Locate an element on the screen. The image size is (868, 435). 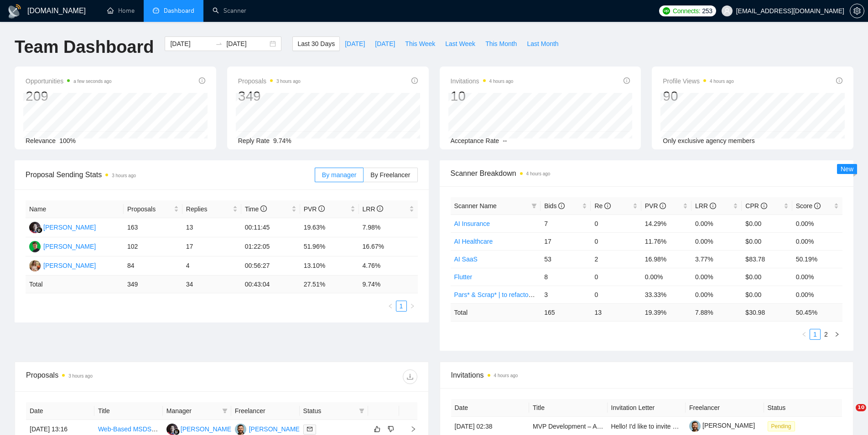
span: to is located at coordinates (219, 44).